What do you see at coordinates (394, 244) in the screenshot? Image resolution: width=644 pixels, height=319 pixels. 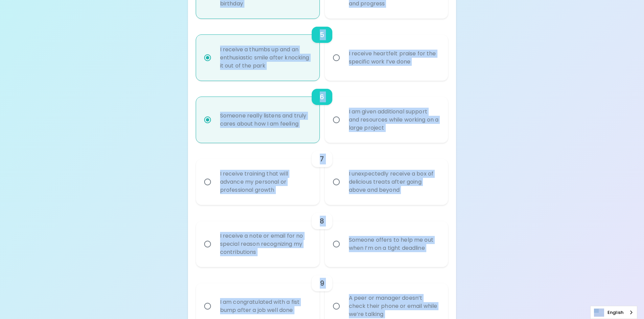 I see `div: Someone offers to help me out when I’m on a tight deadline` at bounding box center [394, 244].